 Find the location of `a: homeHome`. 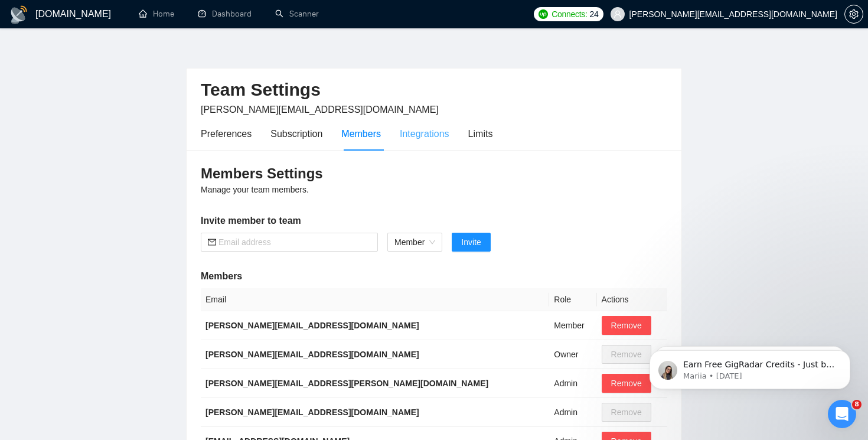

a: homeHome is located at coordinates (157, 13).